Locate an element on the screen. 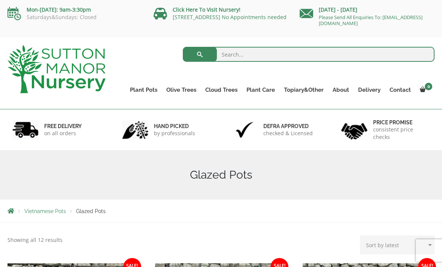 The height and width of the screenshot is (267, 442). nav: Breadcrumbs is located at coordinates (221, 211).